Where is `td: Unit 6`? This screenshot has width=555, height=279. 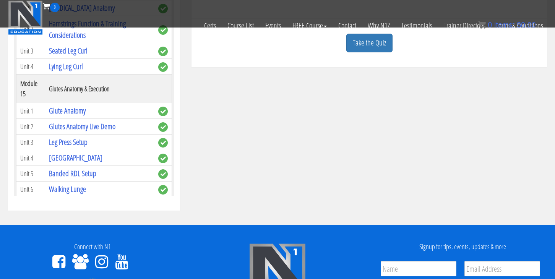
td: Unit 6 is located at coordinates (31, 189).